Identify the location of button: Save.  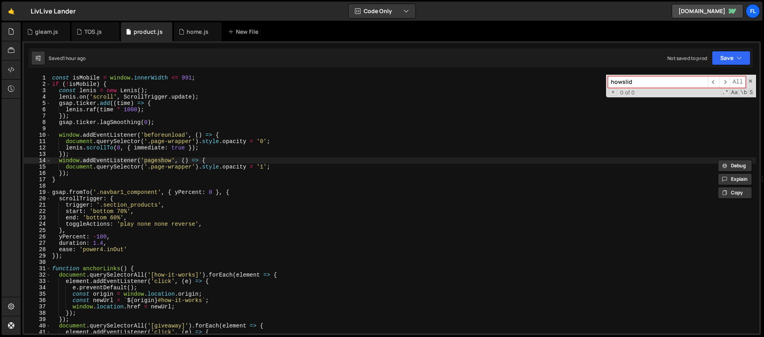
(731, 58).